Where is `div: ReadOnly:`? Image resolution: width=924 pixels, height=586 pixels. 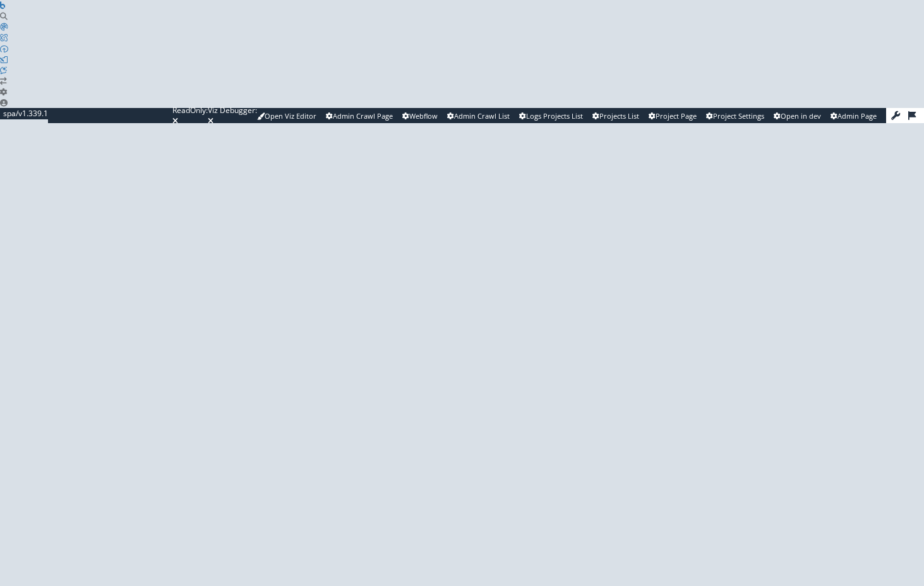
div: ReadOnly: is located at coordinates (190, 110).